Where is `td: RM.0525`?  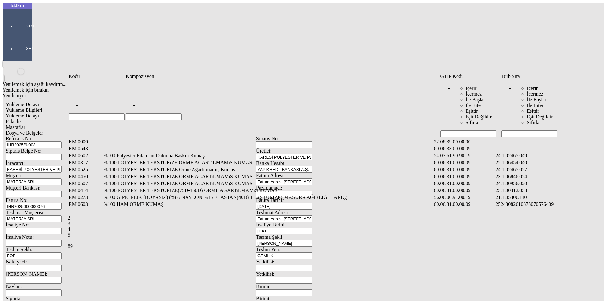 td: RM.0525 is located at coordinates (85, 170).